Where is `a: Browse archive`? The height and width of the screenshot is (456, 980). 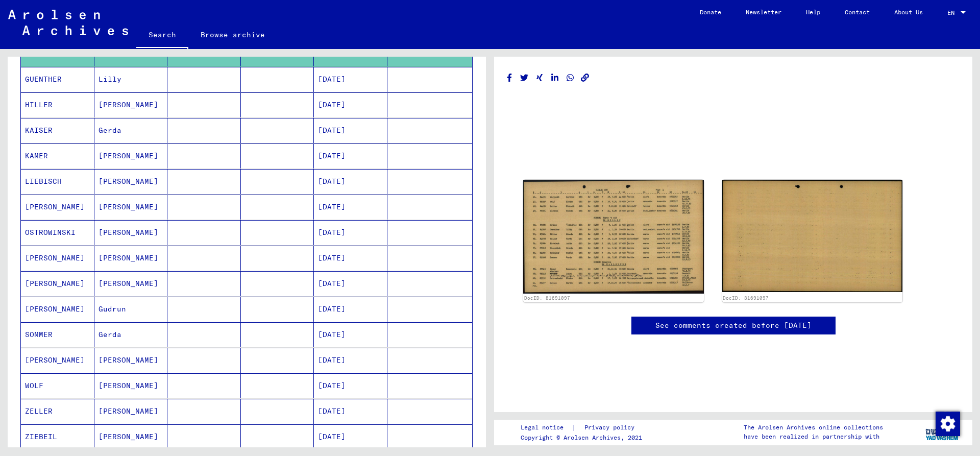
a: Browse archive is located at coordinates (232, 35).